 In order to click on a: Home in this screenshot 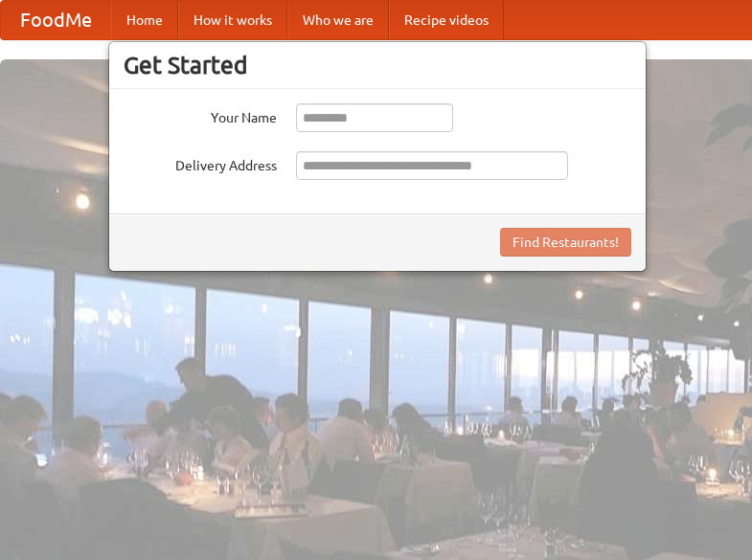, I will do `click(145, 21)`.